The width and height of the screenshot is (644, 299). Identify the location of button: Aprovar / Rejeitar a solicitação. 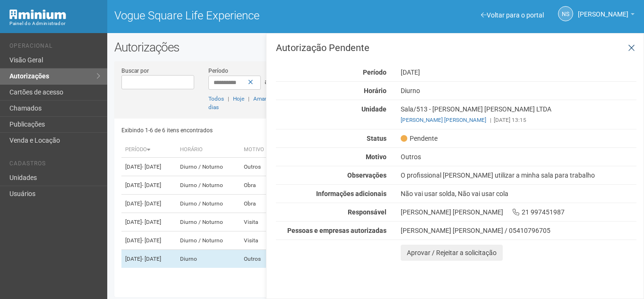
(452, 253).